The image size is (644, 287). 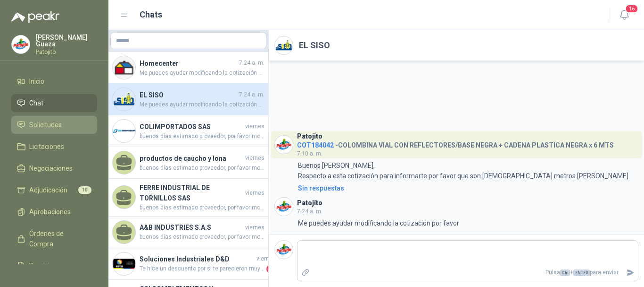 What do you see at coordinates (45, 125) in the screenshot?
I see `span: Solicitudes` at bounding box center [45, 125].